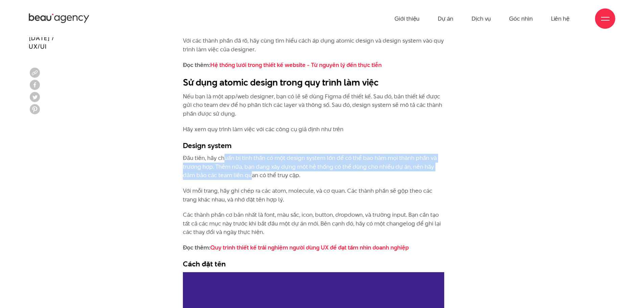 Image resolution: width=644 pixels, height=308 pixels. What do you see at coordinates (314, 195) in the screenshot?
I see `p: Với mỗi trang, hãy ghi chép ra các atom, molecule, và cơ quan. Các thành phần sẽ gộp theo các tra...` at bounding box center [314, 195].